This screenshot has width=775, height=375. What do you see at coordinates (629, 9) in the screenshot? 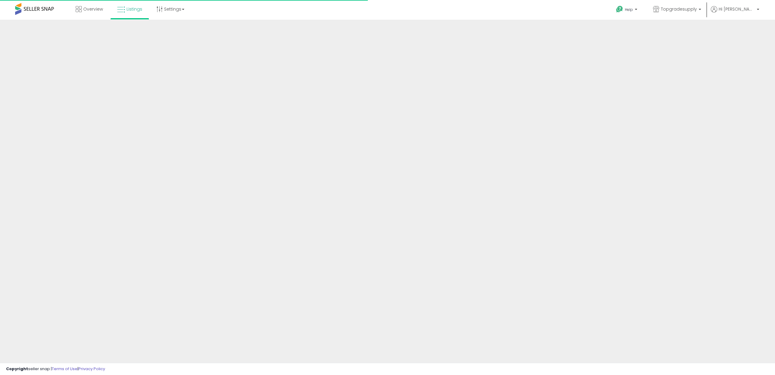
I see `span: Help` at bounding box center [629, 9].